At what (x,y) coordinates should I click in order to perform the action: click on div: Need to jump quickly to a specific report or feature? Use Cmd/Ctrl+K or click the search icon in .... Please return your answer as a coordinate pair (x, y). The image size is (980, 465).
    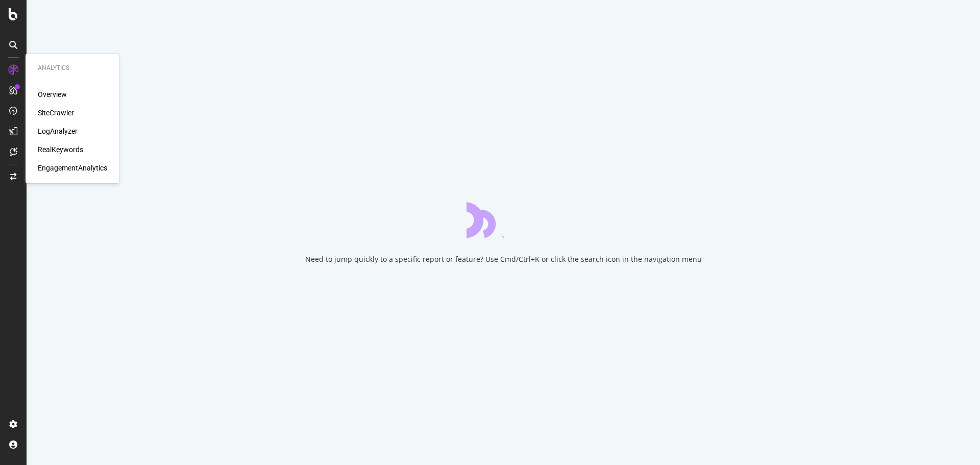
    Looking at the image, I should click on (503, 259).